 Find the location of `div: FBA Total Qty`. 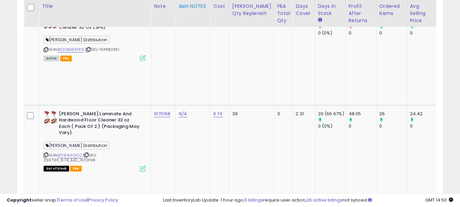

div: FBA Total Qty is located at coordinates (284, 13).